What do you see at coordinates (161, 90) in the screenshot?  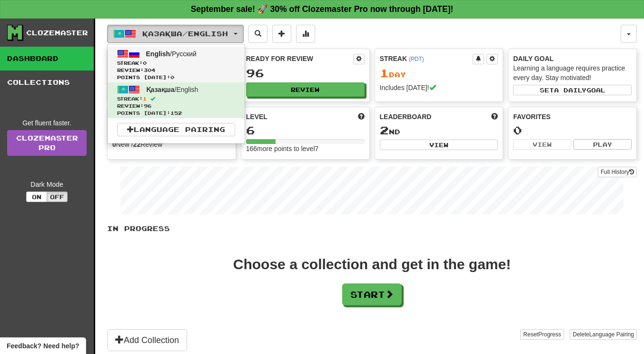 I see `span: Қазақша` at bounding box center [161, 90].